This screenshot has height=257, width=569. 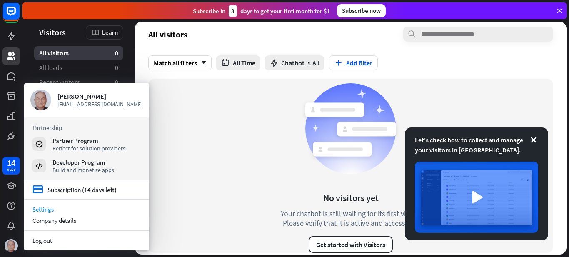 What do you see at coordinates (83, 162) in the screenshot?
I see `div: Developer Program` at bounding box center [83, 162].